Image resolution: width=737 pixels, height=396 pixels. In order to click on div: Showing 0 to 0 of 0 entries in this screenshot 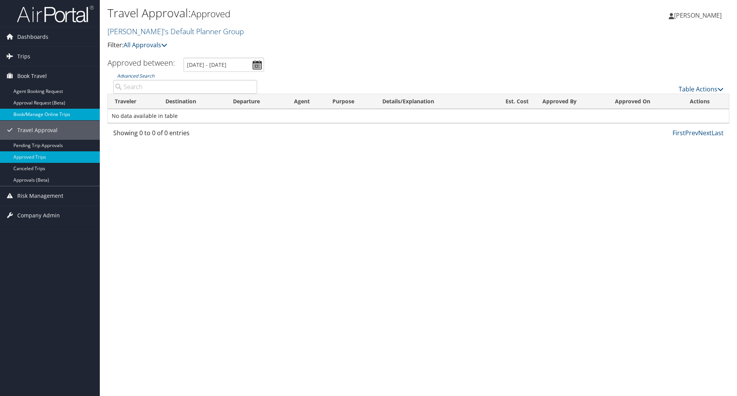, I will do `click(185, 135)`.